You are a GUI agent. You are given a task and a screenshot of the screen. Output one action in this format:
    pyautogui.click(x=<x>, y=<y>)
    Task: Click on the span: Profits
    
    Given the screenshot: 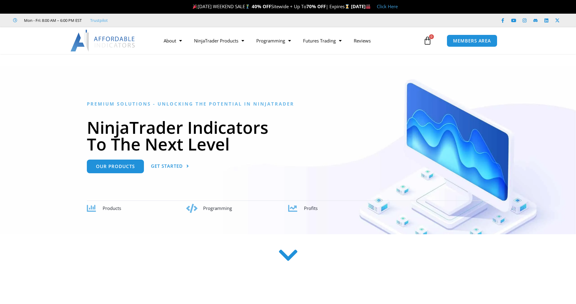 What is the action you would take?
    pyautogui.click(x=311, y=208)
    